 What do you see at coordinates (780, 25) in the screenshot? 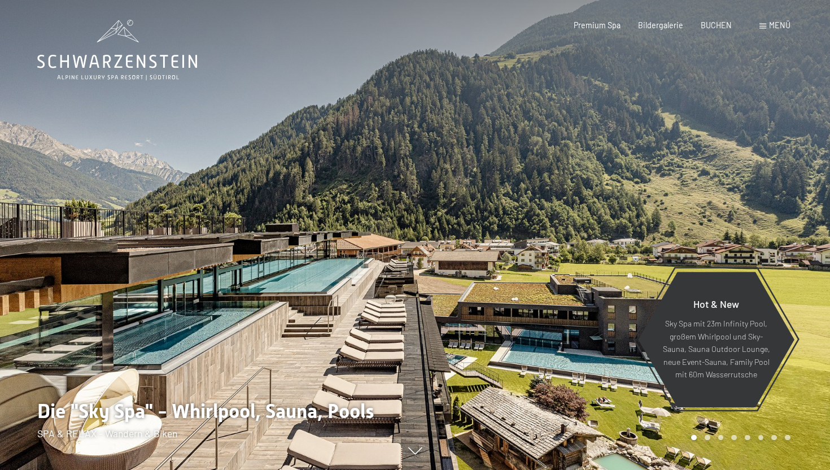
I see `span: Menü` at bounding box center [780, 25].